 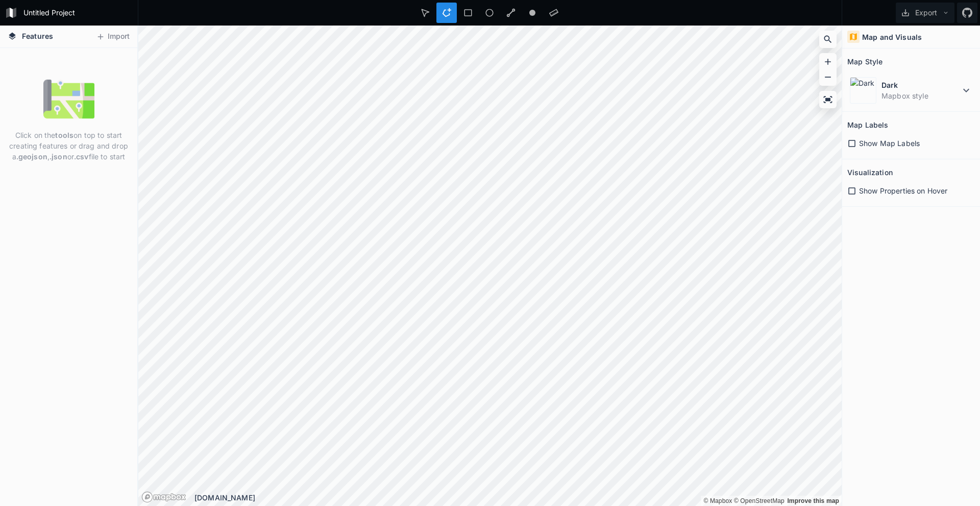 I want to click on span: Features, so click(x=37, y=36).